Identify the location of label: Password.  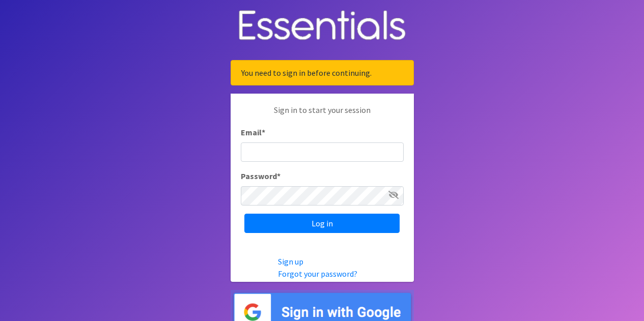
(260, 176).